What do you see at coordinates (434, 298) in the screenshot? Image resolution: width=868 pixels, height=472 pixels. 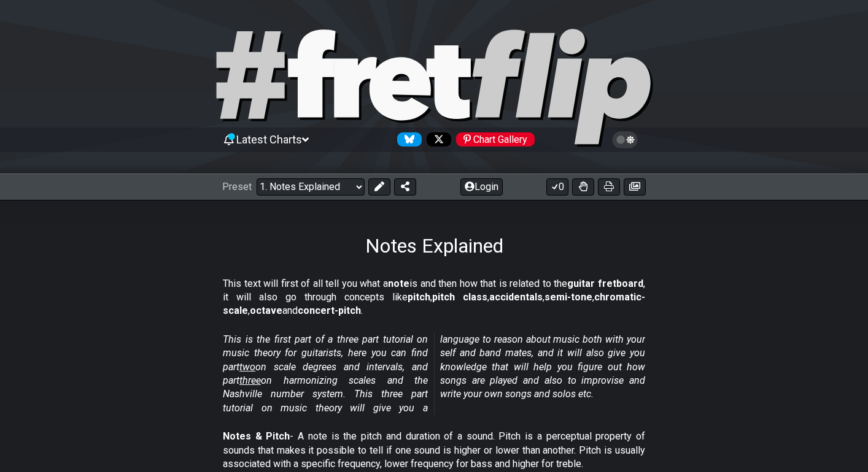 I see `p: This text will first of all tell you what a is and then how that is related to the , it will also...` at bounding box center [434, 298].